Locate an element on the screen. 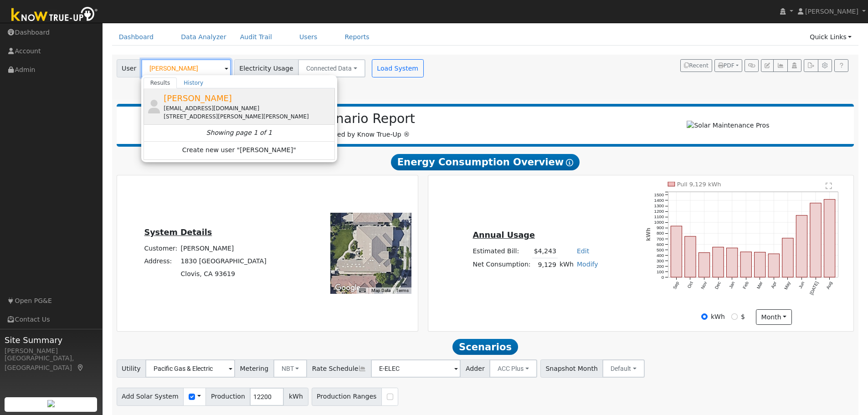 This screenshot has width=868, height=415. span: Production Ranges is located at coordinates (347, 397).